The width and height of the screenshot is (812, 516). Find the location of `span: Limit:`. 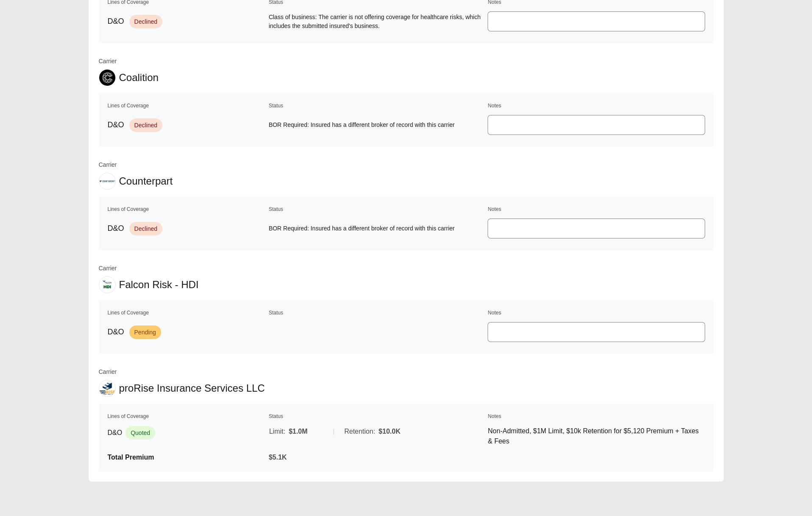

span: Limit: is located at coordinates (277, 431).